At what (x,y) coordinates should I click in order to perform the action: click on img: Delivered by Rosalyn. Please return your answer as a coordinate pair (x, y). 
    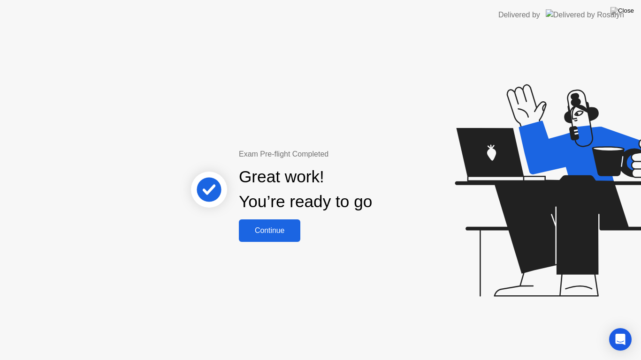
    Looking at the image, I should click on (584, 15).